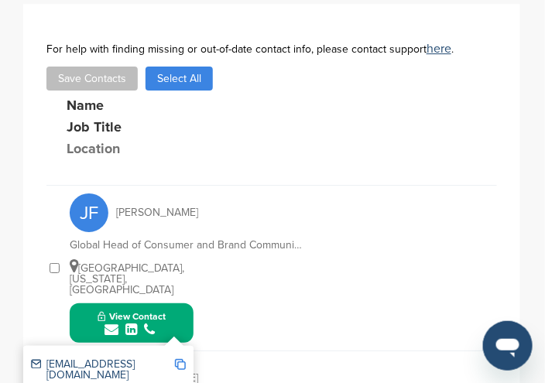  What do you see at coordinates (272, 49) in the screenshot?
I see `div: For help with finding missing or out-of-date contact info, please contact support .` at bounding box center [272, 49].